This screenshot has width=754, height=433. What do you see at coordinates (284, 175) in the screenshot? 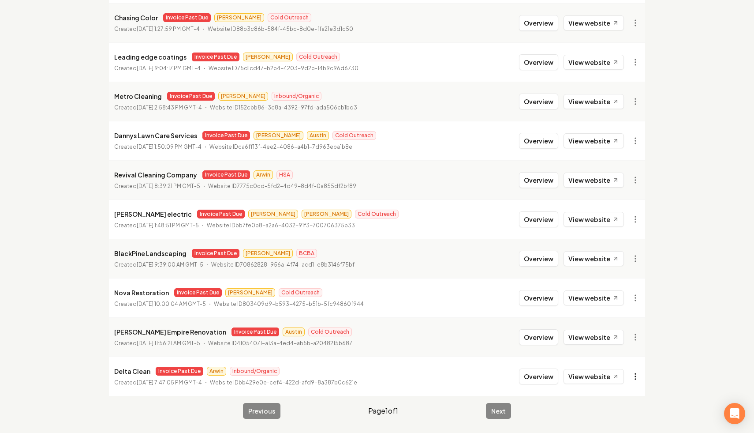
I see `span: HSA` at bounding box center [284, 175].